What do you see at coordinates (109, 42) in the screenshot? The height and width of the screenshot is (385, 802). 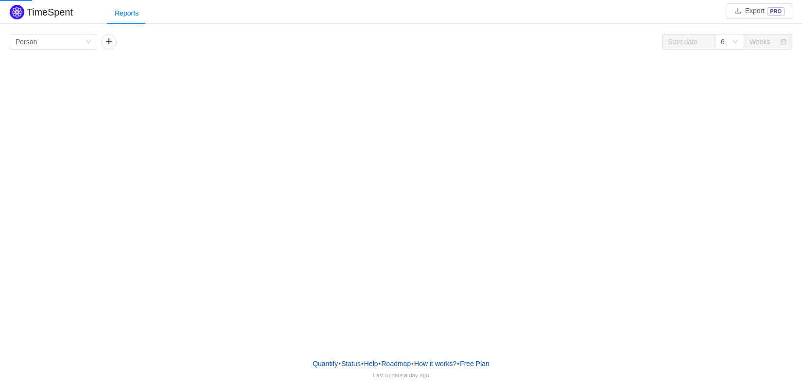 I see `button: icon: plus` at bounding box center [109, 42].